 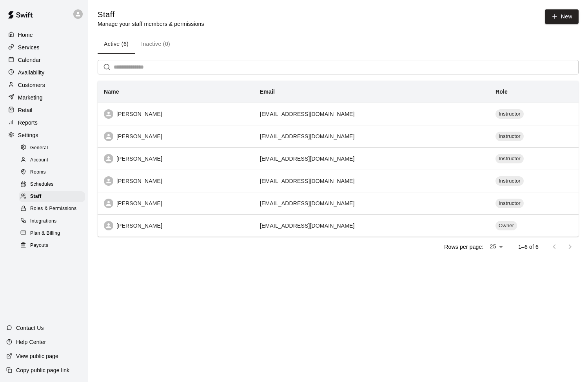 I want to click on div: Services, so click(x=44, y=47).